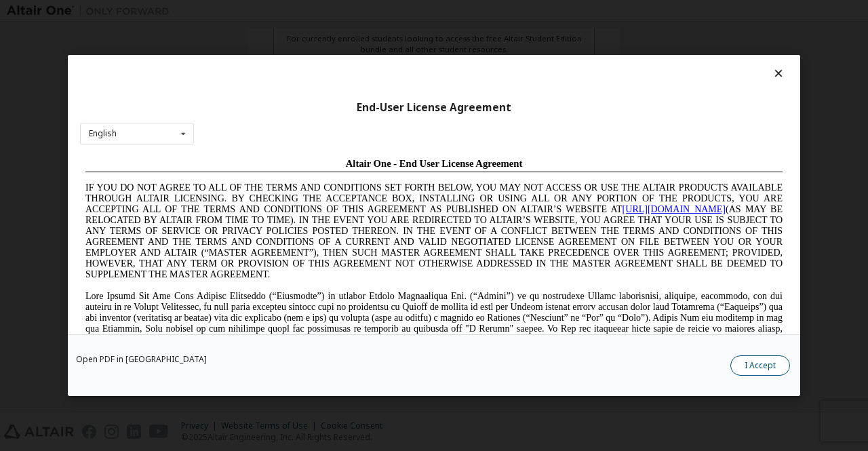 The image size is (868, 451). Describe the element at coordinates (761, 366) in the screenshot. I see `button: I Accept` at that location.